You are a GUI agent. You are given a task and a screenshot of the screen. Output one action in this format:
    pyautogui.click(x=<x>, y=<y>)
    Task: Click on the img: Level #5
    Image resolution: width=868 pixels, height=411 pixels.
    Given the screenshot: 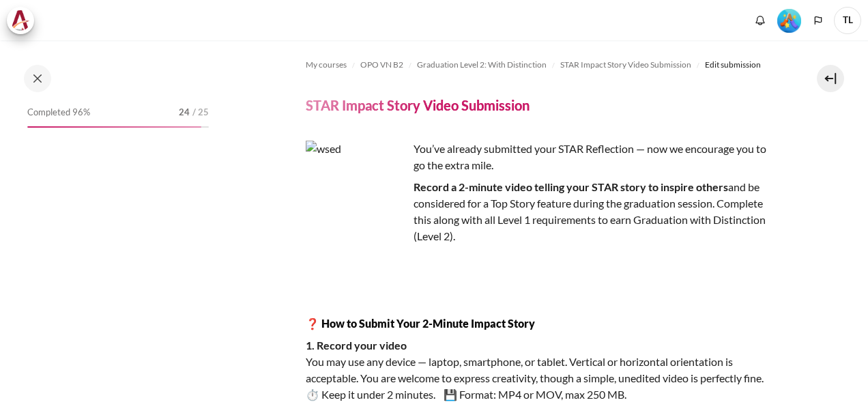 What is the action you would take?
    pyautogui.click(x=788, y=20)
    